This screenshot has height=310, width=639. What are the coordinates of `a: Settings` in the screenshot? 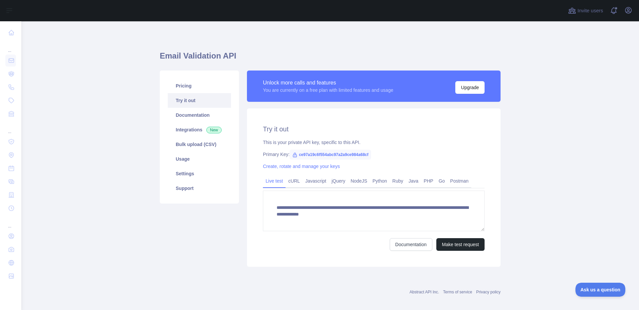 It's located at (199, 174).